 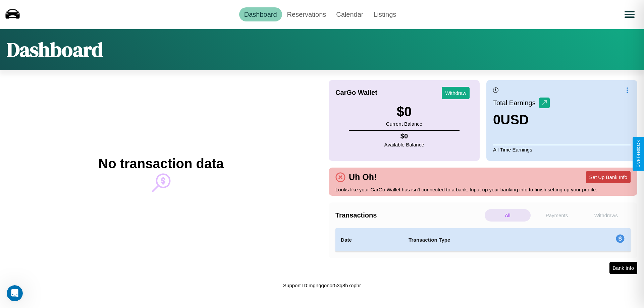 I want to click on h4: CarGo Wallet, so click(x=356, y=93).